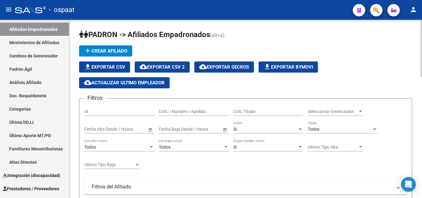 Image resolution: width=422 pixels, height=198 pixels. Describe the element at coordinates (106, 51) in the screenshot. I see `span: Crear Afiliado` at that location.